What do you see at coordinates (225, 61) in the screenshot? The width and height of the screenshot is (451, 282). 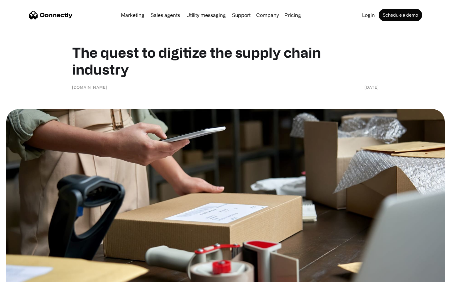 I see `h1: The quest to digitize the supply chain industry` at bounding box center [225, 61].